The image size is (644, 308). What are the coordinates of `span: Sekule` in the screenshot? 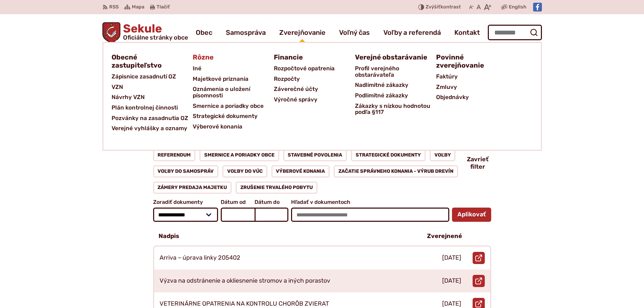 It's located at (154, 32).